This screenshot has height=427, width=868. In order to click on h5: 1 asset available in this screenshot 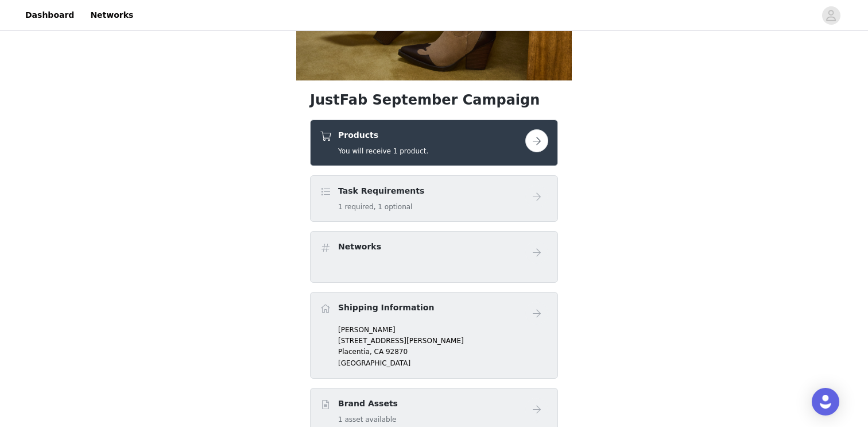, I will do `click(368, 419)`.